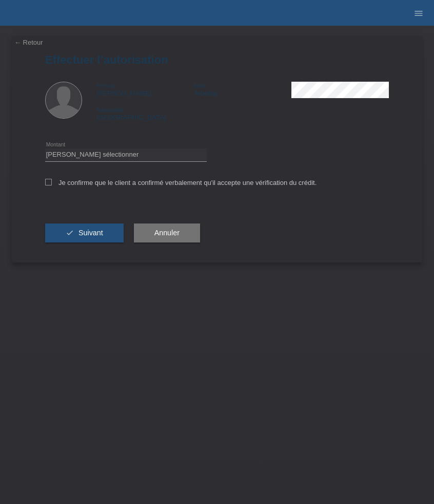  I want to click on div: Arbellay, so click(242, 89).